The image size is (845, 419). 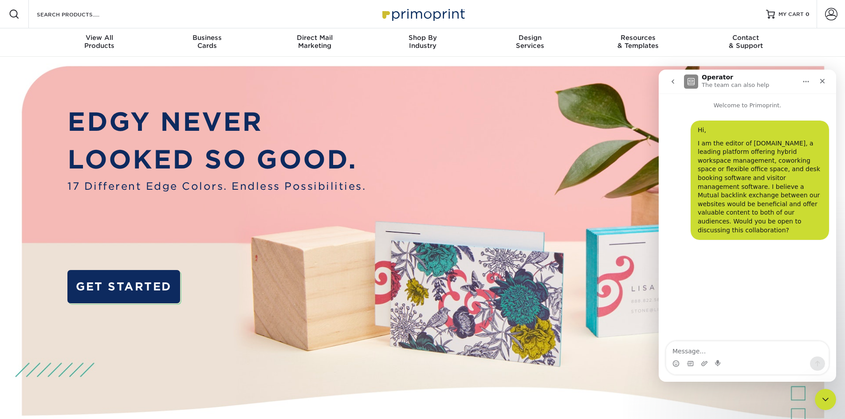 I want to click on div: Cards, so click(x=207, y=42).